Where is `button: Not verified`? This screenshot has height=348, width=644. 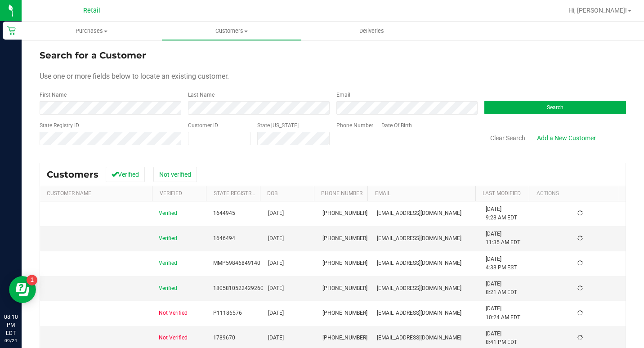
button: Not verified is located at coordinates (175, 175).